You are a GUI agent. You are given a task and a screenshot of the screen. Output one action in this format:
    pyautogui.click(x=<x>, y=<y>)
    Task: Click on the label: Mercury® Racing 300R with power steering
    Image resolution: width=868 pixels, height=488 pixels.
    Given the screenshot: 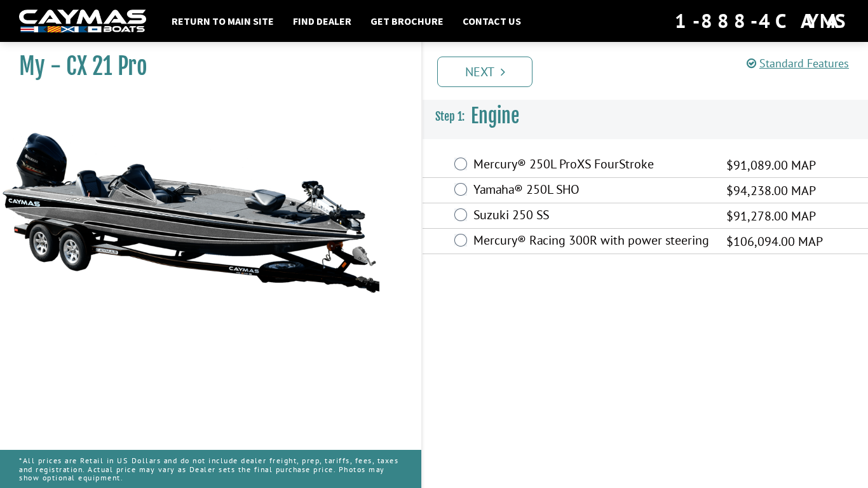 What is the action you would take?
    pyautogui.click(x=591, y=241)
    